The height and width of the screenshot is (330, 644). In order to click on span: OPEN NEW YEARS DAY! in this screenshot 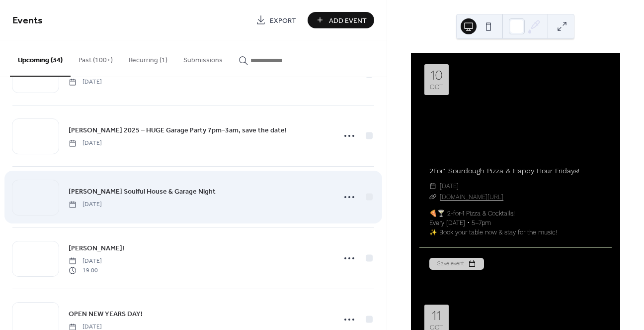, I will do `click(105, 314)`.